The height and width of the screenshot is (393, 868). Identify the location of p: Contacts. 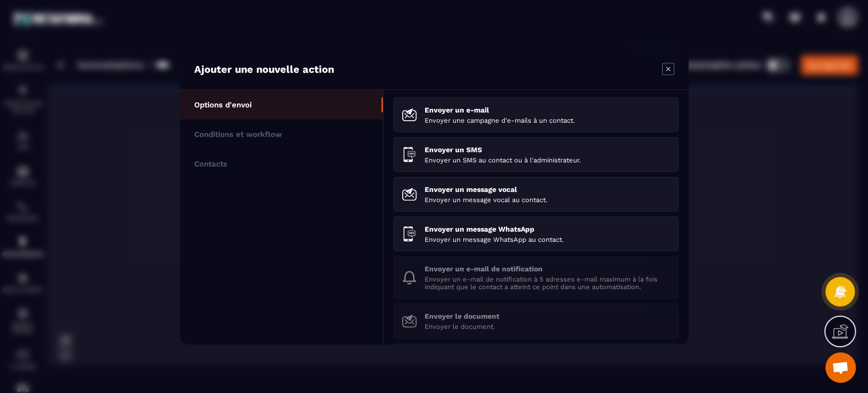
(210, 164).